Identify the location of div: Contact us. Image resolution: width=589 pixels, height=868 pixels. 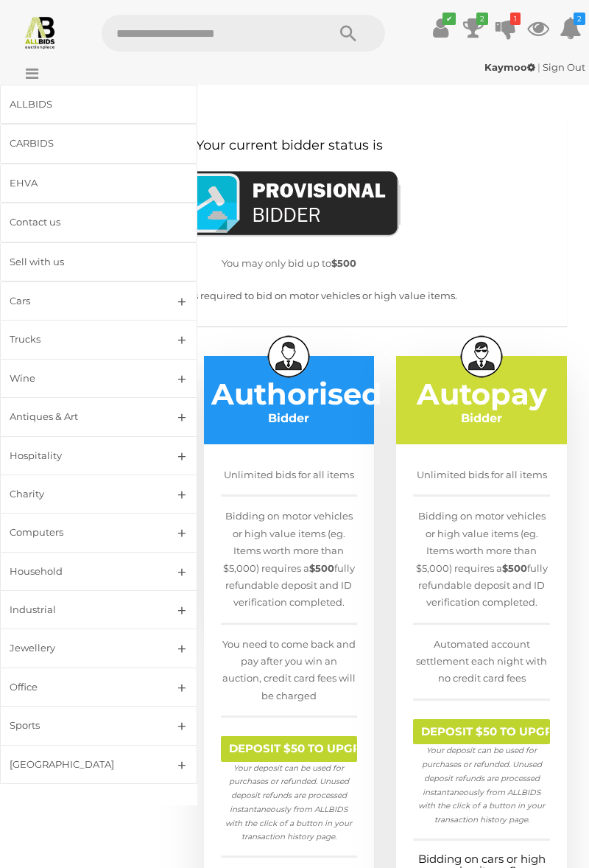
(81, 222).